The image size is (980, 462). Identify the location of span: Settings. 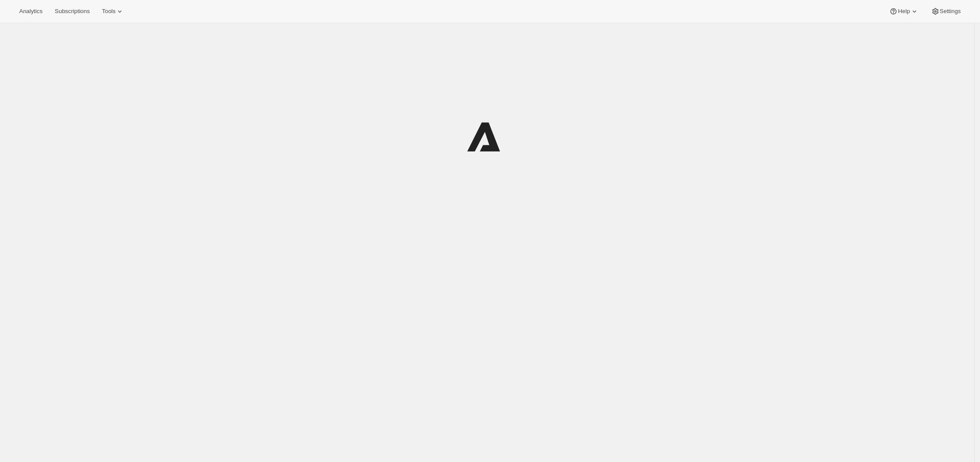
(950, 11).